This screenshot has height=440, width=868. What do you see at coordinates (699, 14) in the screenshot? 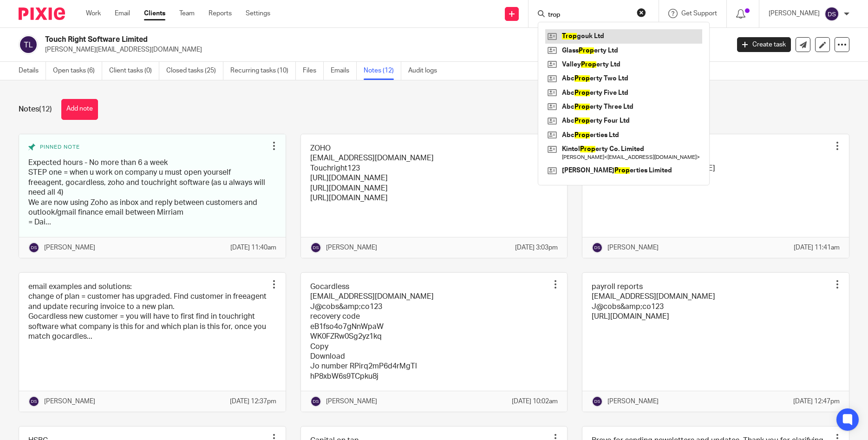
I see `span: Get Support` at bounding box center [699, 14].